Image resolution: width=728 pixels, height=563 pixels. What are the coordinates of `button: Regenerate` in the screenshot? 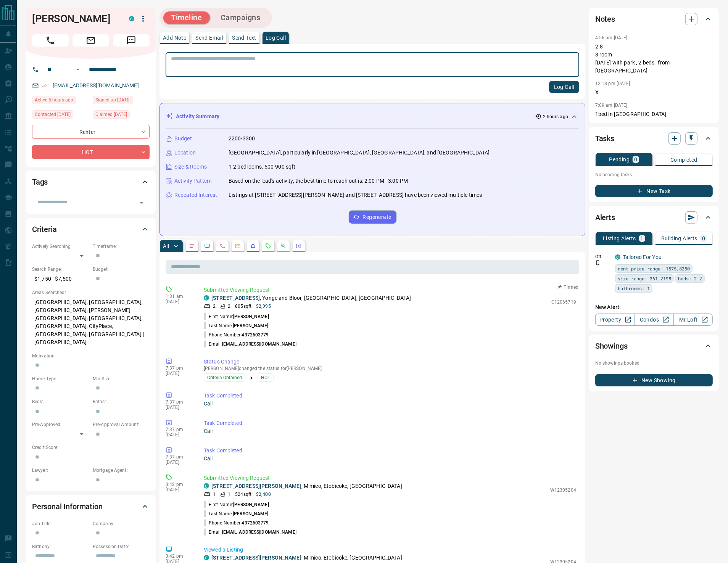 It's located at (372, 217).